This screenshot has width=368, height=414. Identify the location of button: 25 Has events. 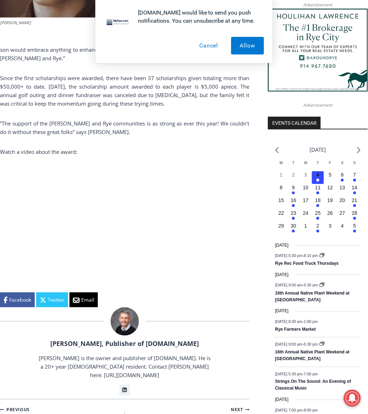
(318, 216).